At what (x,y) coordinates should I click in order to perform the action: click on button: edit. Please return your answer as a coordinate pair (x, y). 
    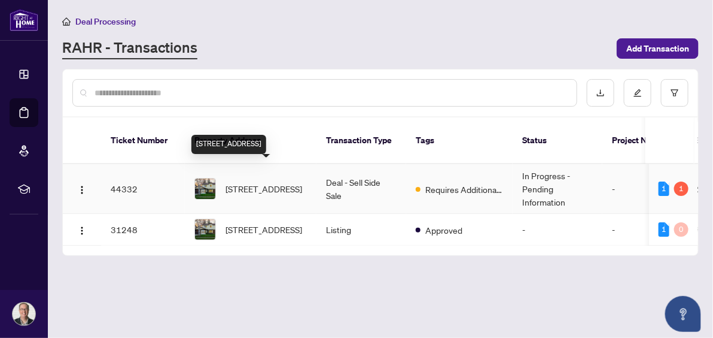
    Looking at the image, I should click on (638, 93).